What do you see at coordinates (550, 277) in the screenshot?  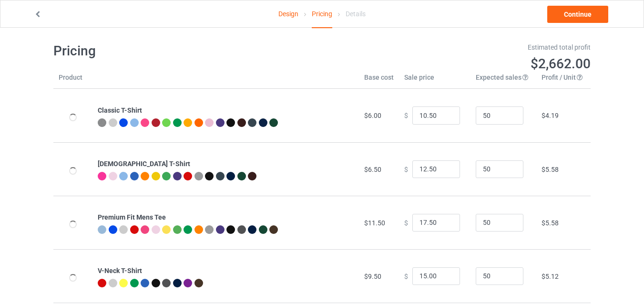 I see `span: $5.12` at bounding box center [550, 277].